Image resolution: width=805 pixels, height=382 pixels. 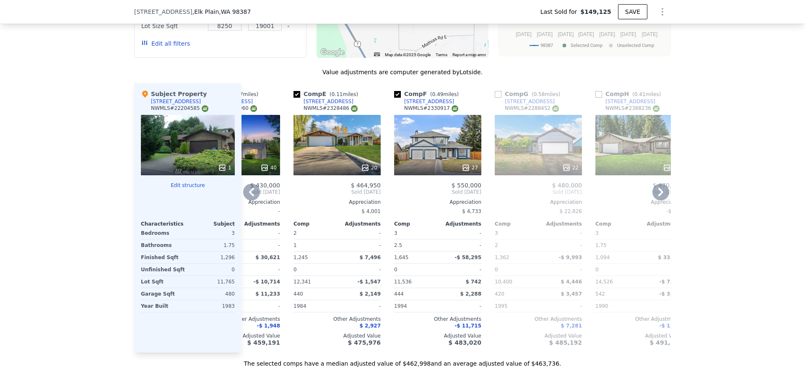 I want to click on a: Terms (opens in new tab), so click(x=442, y=55).